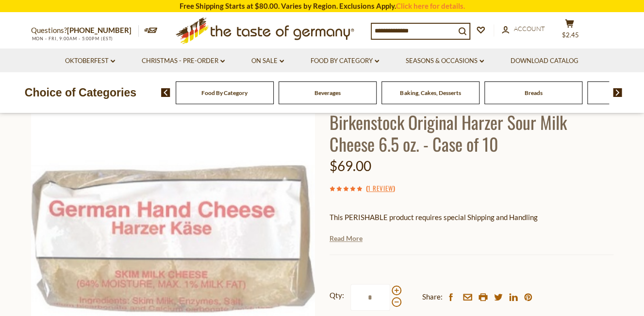 The height and width of the screenshot is (316, 644). Describe the element at coordinates (476, 237) in the screenshot. I see `li: We will ship this product in heat-protective packaging and ice.` at that location.